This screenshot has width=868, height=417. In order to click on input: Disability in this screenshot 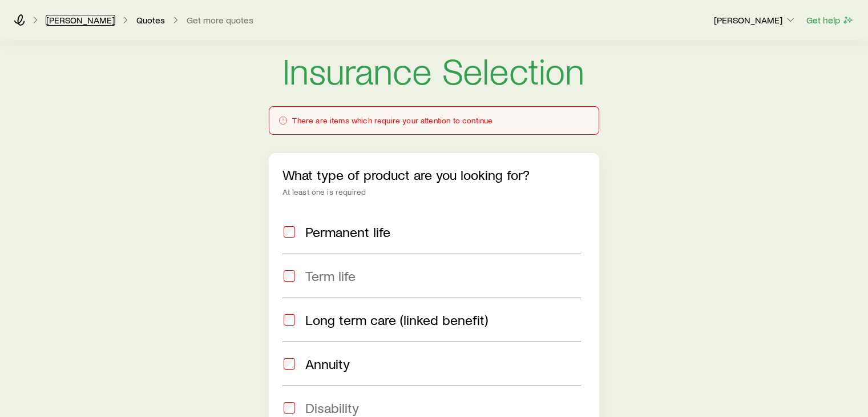, I will do `click(289, 408)`.